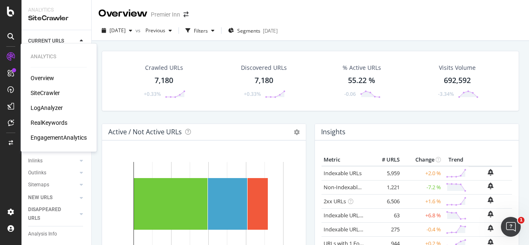 The height and width of the screenshot is (245, 529). What do you see at coordinates (52, 197) in the screenshot?
I see `a: NEW URLS` at bounding box center [52, 197].